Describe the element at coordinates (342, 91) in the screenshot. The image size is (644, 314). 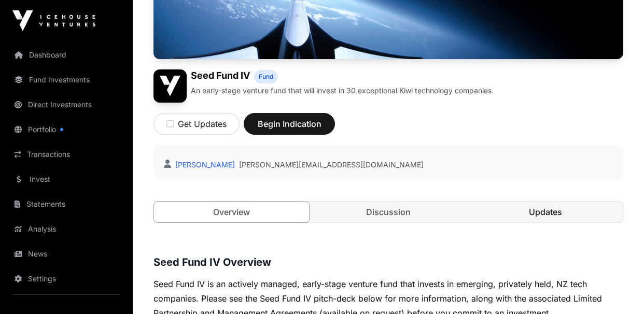
I see `p: An early-stage venture fund that will invest in 30 exceptional Kiwi technology companies.` at that location.